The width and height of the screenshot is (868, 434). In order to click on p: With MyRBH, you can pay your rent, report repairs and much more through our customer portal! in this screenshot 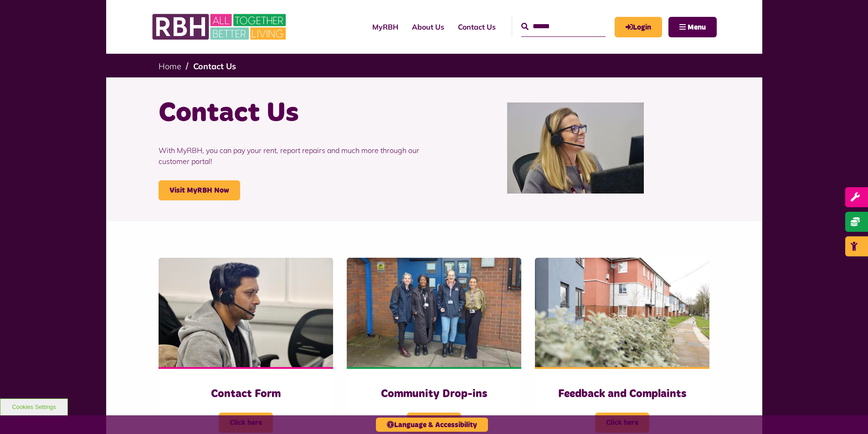, I will do `click(293, 156)`.